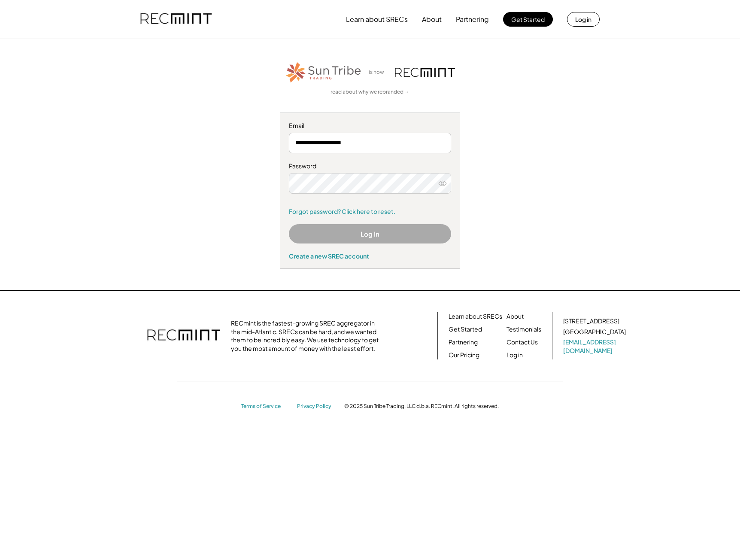  I want to click on button: About, so click(432, 19).